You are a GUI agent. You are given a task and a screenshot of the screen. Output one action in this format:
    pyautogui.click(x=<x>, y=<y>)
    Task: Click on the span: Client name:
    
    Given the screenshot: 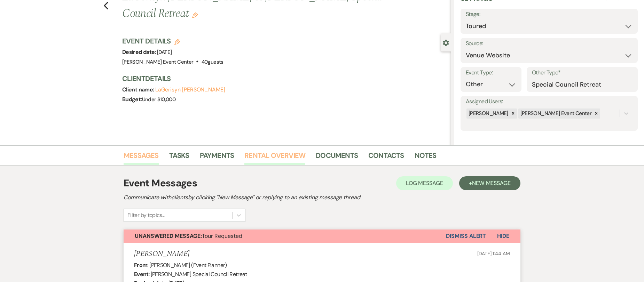 What is the action you would take?
    pyautogui.click(x=138, y=89)
    